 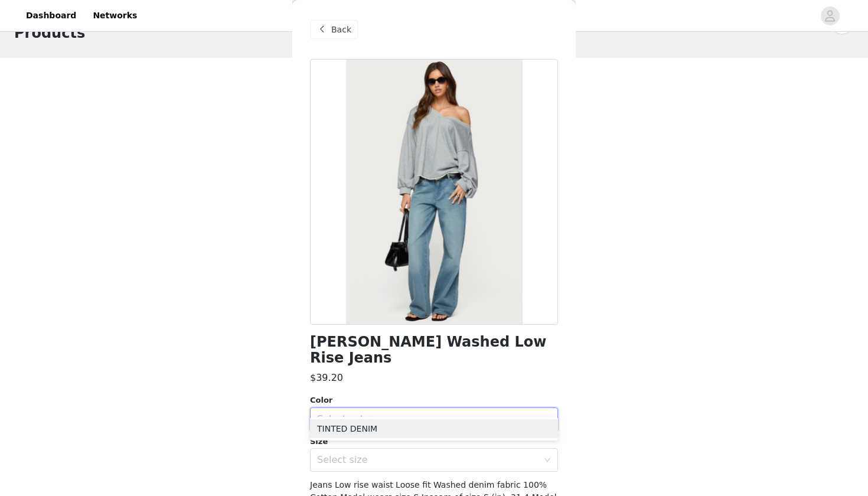 I want to click on div: Size, so click(x=434, y=441).